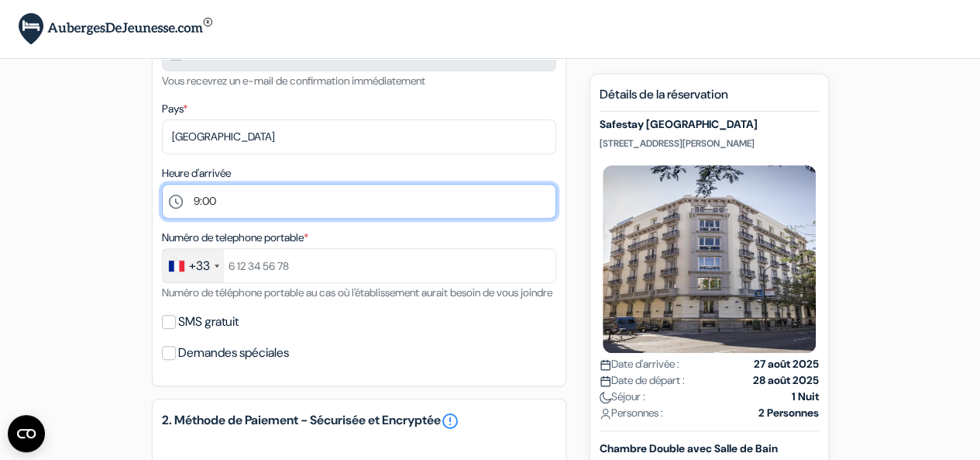 Image resolution: width=980 pixels, height=460 pixels. I want to click on img: moon.svg, so click(605, 397).